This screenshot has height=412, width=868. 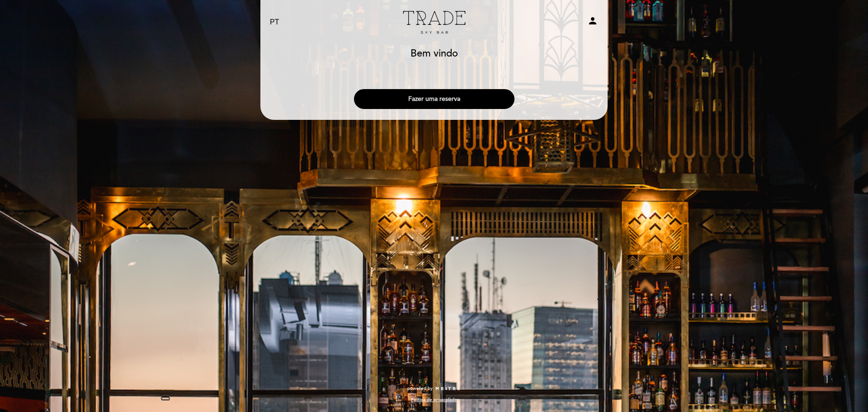 What do you see at coordinates (434, 22) in the screenshot?
I see `a: Trade Sky Bar` at bounding box center [434, 22].